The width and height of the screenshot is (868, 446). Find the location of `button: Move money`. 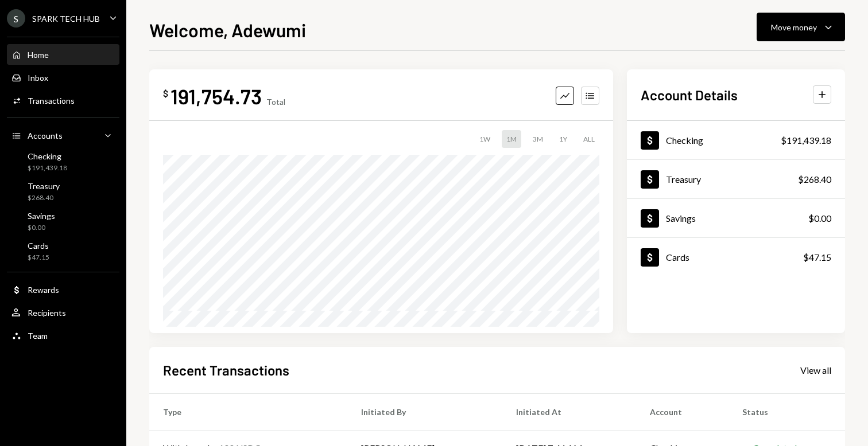

button: Move money is located at coordinates (801, 27).